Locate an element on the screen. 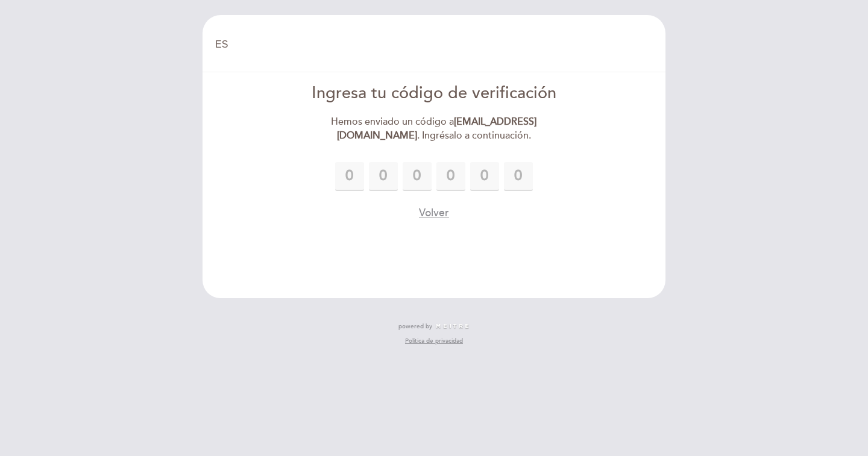 This screenshot has height=456, width=868. img: MEITRE is located at coordinates (452, 327).